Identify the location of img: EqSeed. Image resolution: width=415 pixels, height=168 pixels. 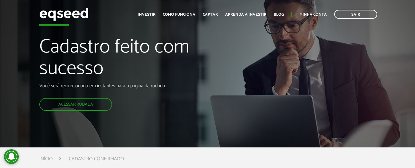
(64, 14).